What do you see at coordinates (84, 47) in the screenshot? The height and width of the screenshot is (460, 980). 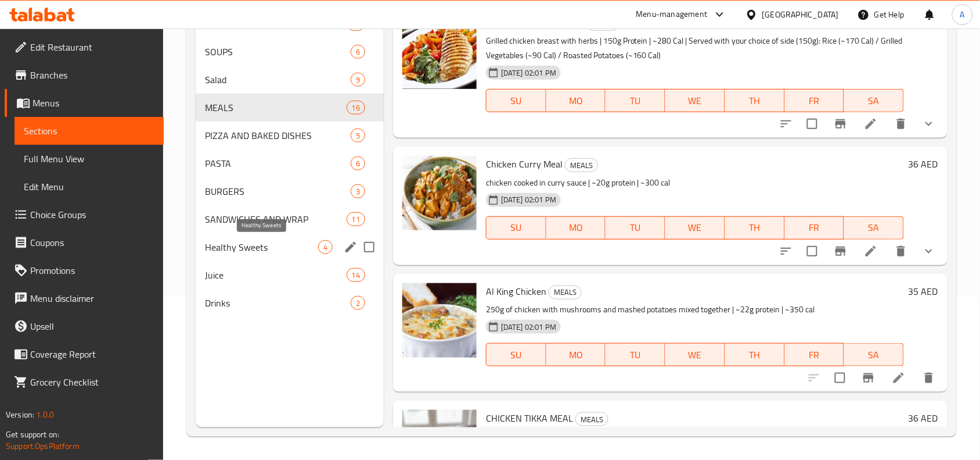 I see `a: Edit Restaurant` at bounding box center [84, 47].